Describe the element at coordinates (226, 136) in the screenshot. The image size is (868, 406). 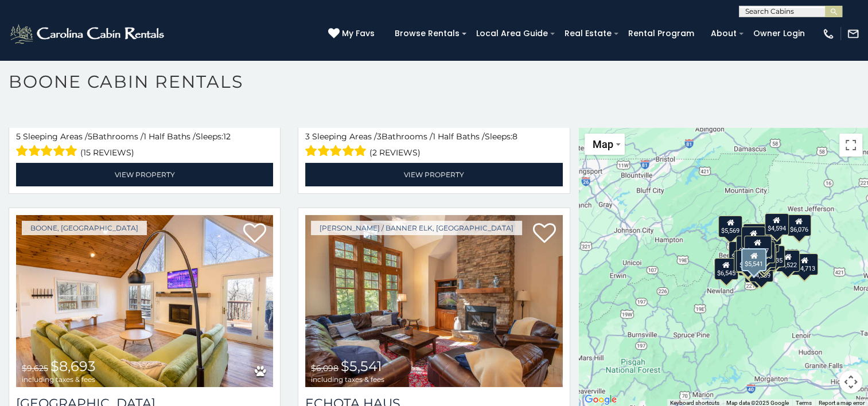
I see `span: 12` at that location.